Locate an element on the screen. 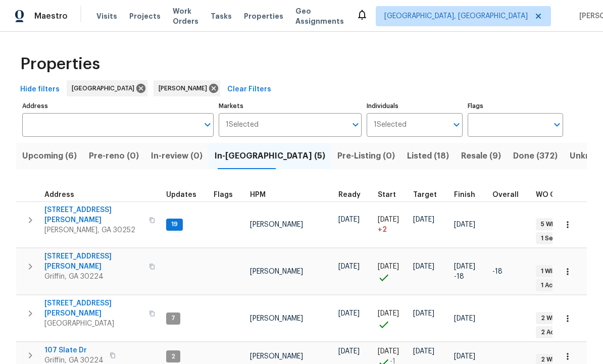  button: Clear Filters is located at coordinates (249, 89).